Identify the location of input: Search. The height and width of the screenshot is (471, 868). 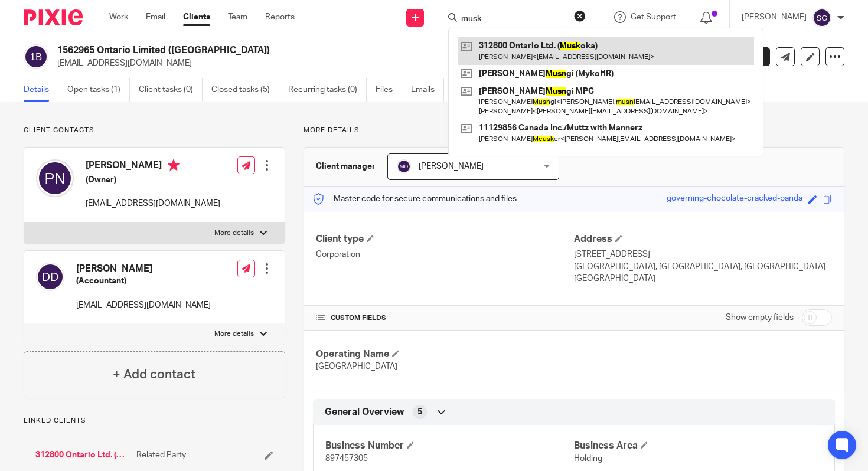
(513, 19).